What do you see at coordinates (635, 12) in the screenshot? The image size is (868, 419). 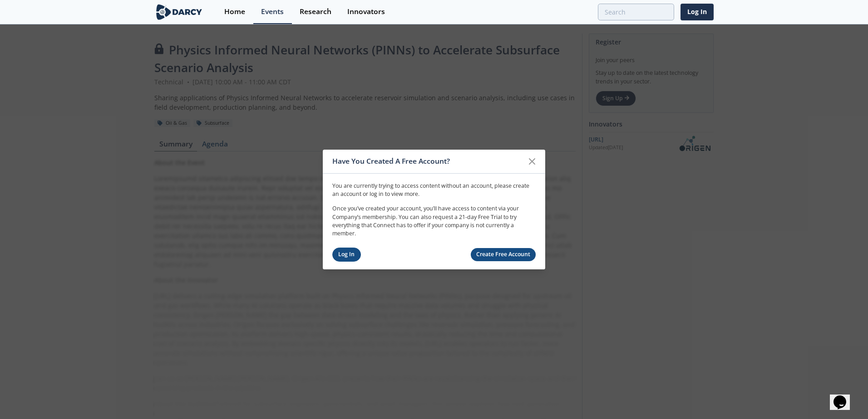 I see `input: Advanced Search` at bounding box center [635, 12].